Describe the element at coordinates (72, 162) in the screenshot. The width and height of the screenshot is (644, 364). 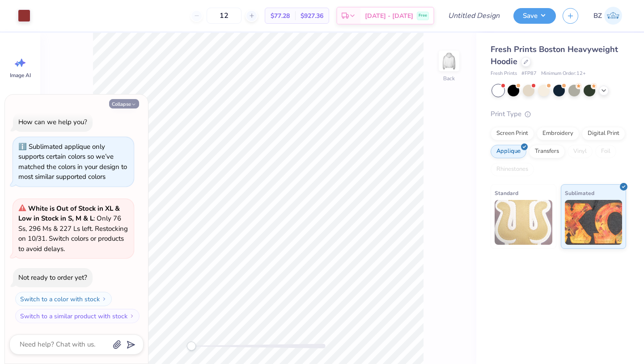
I see `div: Sublimated applique only supports certain colors so we’ve matched the colors in your design to mo...` at that location.